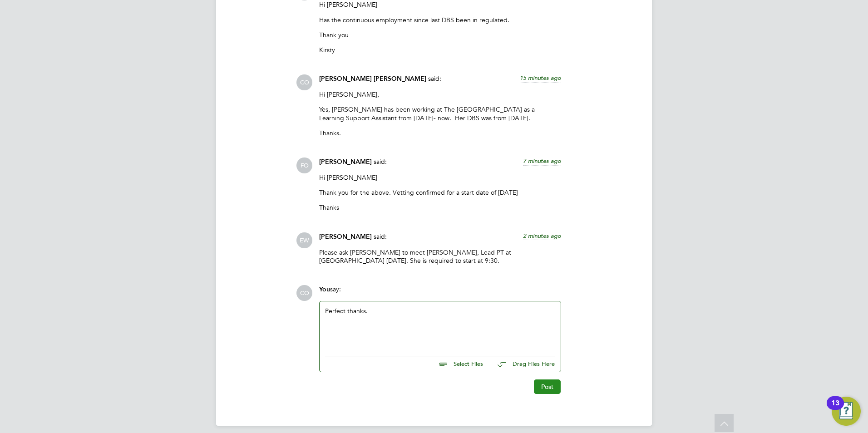 This screenshot has height=433, width=868. What do you see at coordinates (440, 133) in the screenshot?
I see `p: Thanks.` at bounding box center [440, 133].